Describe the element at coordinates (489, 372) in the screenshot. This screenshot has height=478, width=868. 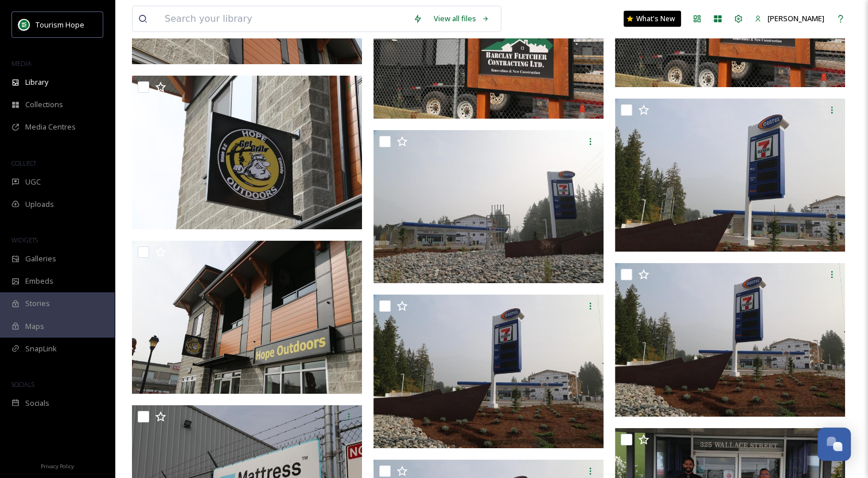
I see `img: IMG_9059.JPG` at that location.